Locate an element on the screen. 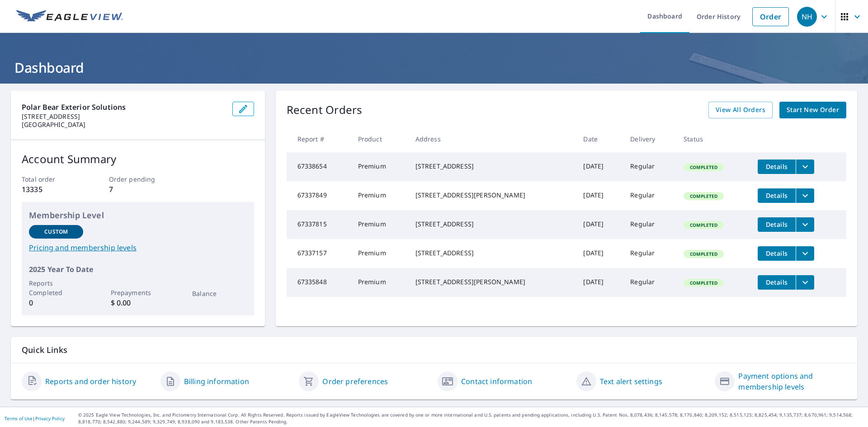 Image resolution: width=868 pixels, height=427 pixels. p: Prepayments is located at coordinates (138, 293).